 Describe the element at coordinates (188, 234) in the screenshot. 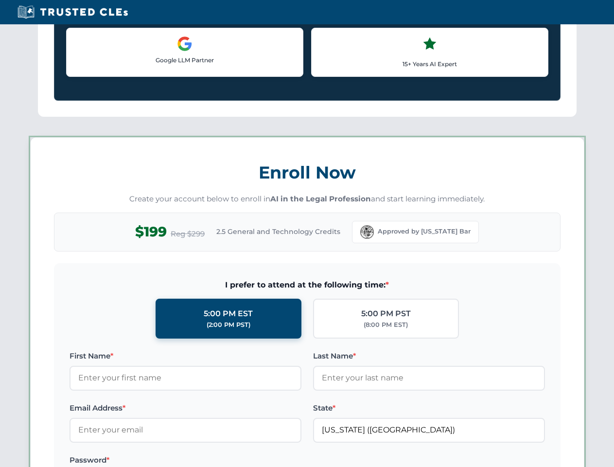

I see `span: Reg $299` at that location.